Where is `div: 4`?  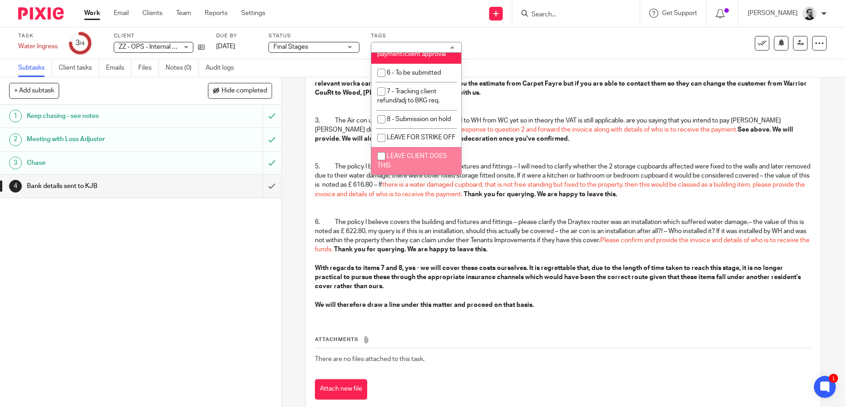 div: 4 is located at coordinates (15, 186).